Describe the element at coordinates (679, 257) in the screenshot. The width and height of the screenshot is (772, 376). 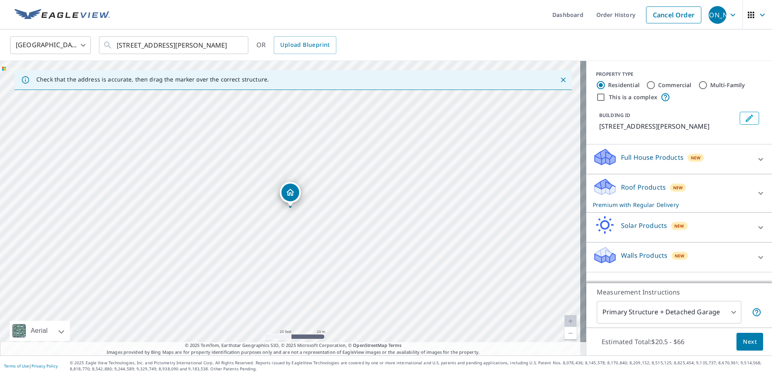
I see `div: Walls ProductsNew` at that location.